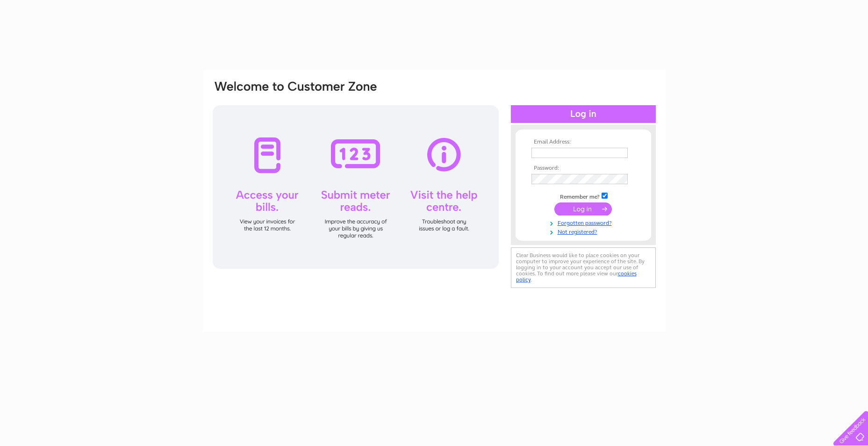 Image resolution: width=868 pixels, height=446 pixels. Describe the element at coordinates (584, 268) in the screenshot. I see `div: Clear Business would like to place cookies on your computer to improve your experience of the sit...` at that location.